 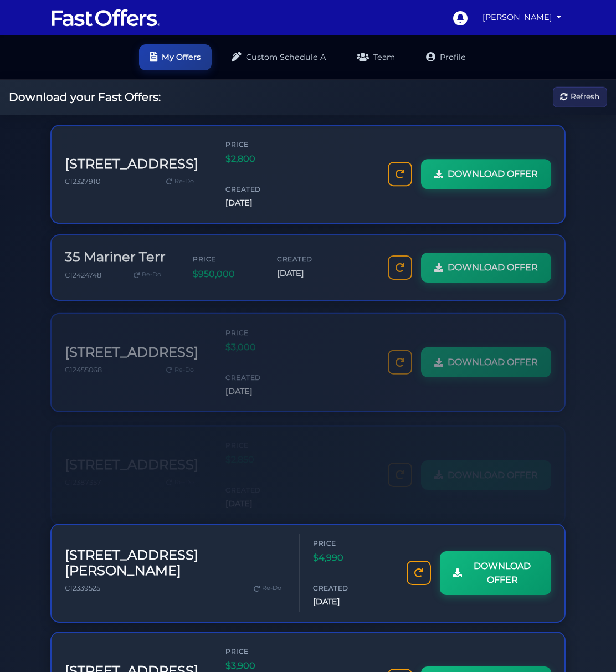 What do you see at coordinates (85, 97) in the screenshot?
I see `h2: Download your Fast Offers:` at bounding box center [85, 97].